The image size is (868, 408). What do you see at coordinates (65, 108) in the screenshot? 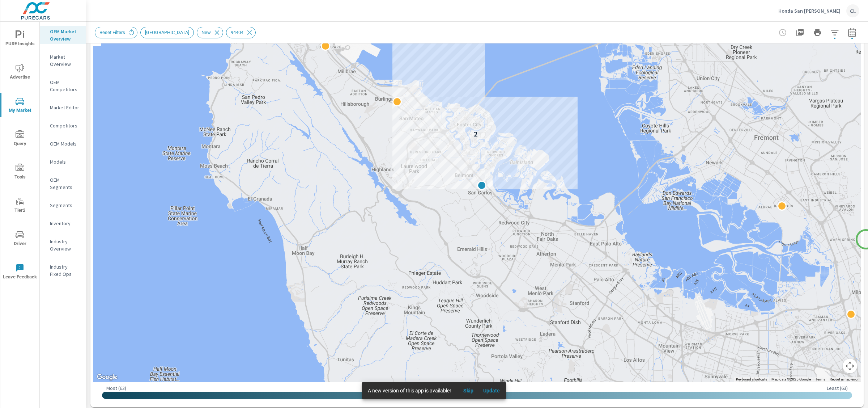
I see `p: Market Editor` at bounding box center [65, 108].